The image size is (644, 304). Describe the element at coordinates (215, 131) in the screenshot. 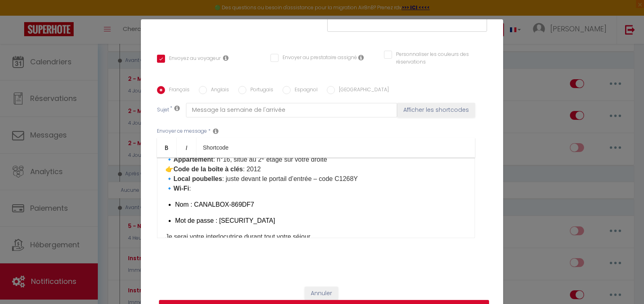

I see `i: Message` at that location.